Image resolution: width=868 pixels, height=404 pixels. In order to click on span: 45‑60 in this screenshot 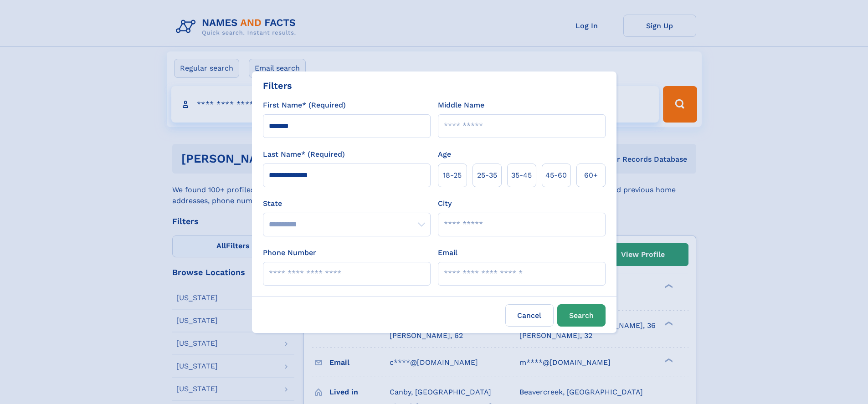, I will do `click(556, 176)`.